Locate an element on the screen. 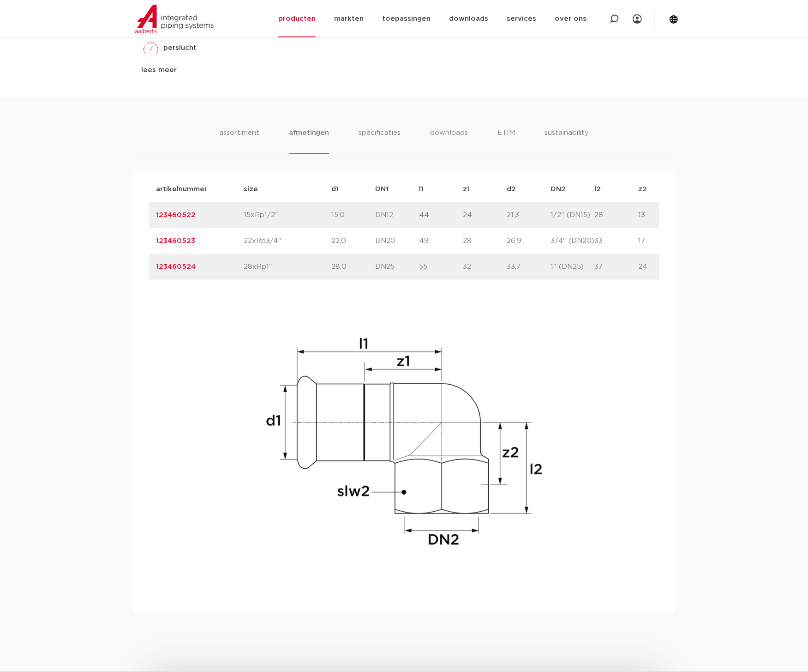 This screenshot has height=672, width=808. p: 28,0 is located at coordinates (354, 267).